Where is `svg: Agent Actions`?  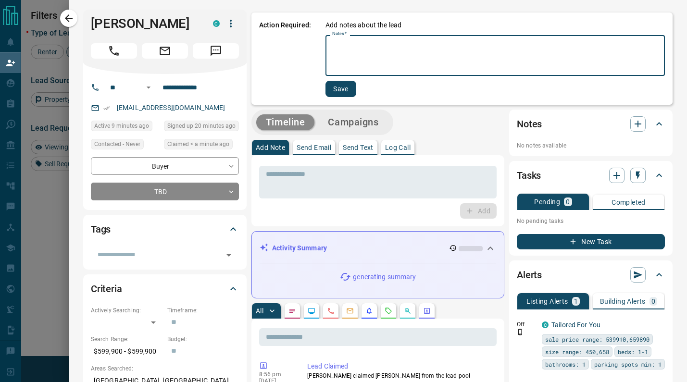 svg: Agent Actions is located at coordinates (427, 311).